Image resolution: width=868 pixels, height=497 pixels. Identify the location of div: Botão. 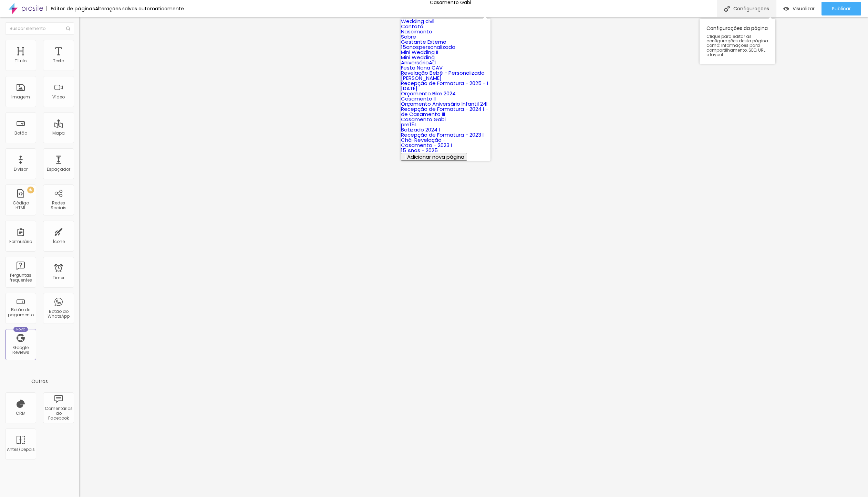
(21, 133).